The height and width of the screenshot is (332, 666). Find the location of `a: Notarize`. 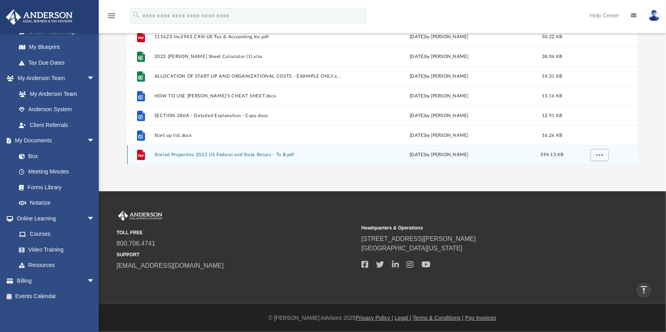

a: Notarize is located at coordinates (57, 203).